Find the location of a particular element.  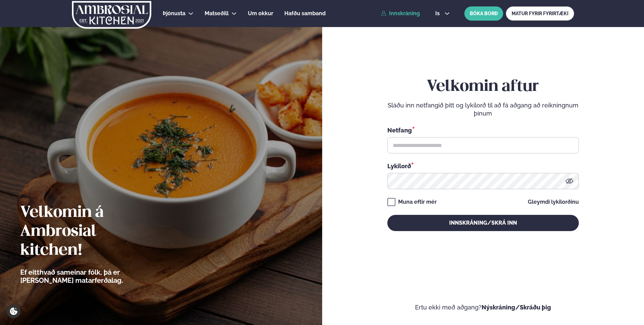

span: Hafðu samband is located at coordinates (305, 13).